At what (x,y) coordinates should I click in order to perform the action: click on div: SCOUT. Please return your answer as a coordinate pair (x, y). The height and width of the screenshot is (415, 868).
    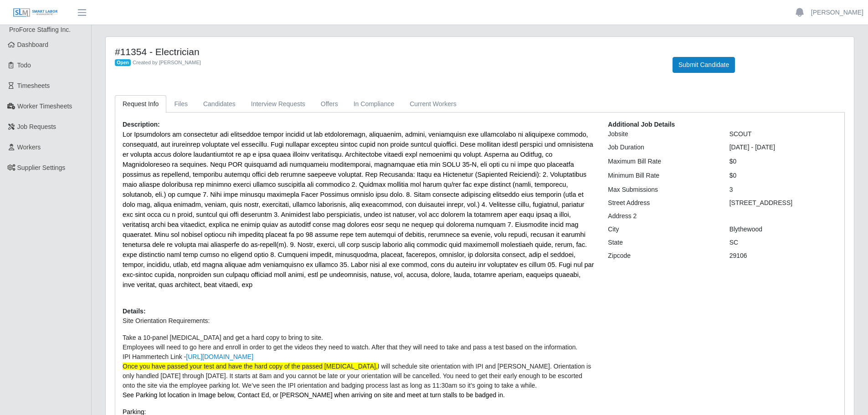
    Looking at the image, I should click on (783, 134).